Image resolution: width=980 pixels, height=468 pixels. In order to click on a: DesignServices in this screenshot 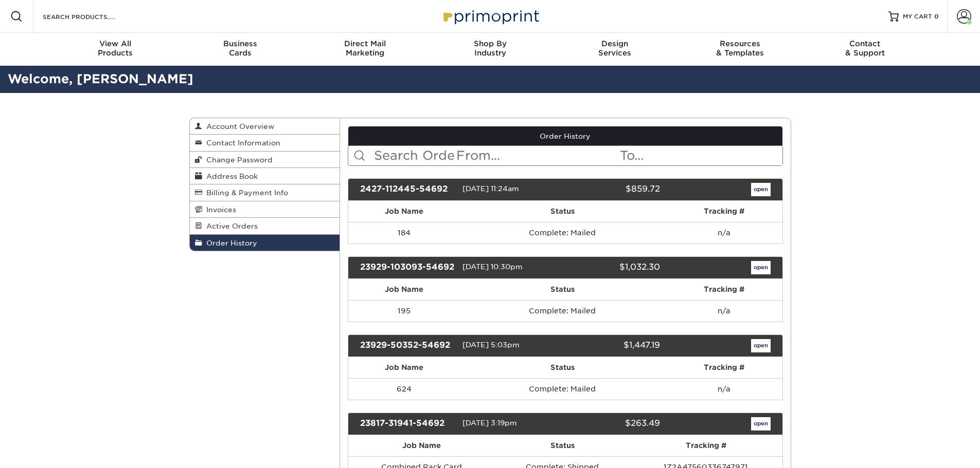, I will do `click(615, 49)`.